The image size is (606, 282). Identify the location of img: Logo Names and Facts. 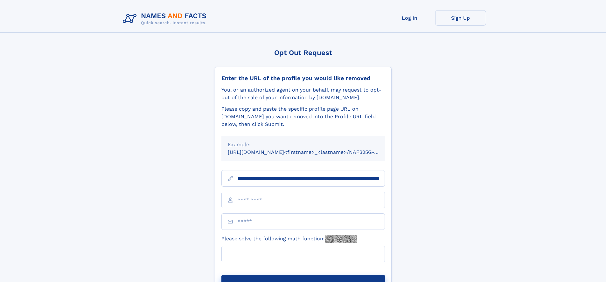
(166, 19).